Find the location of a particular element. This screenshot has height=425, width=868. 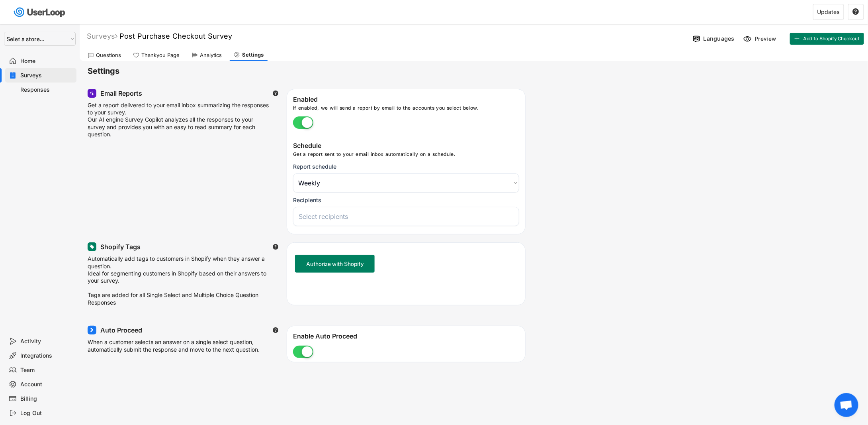

div: Get a report delivered to your email inbox summarizing the responses to your survey. Our AI engin... is located at coordinates (179, 119).